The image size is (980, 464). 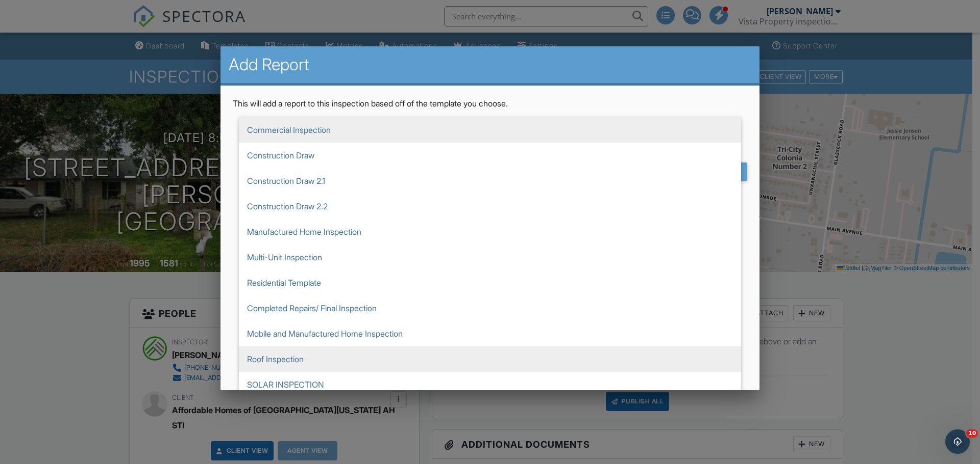 I want to click on span: Roof Inspection, so click(x=490, y=359).